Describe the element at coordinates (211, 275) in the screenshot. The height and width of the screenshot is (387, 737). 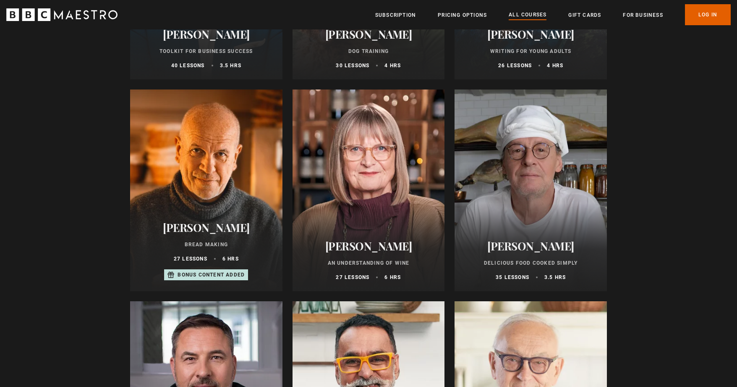
I see `p: Bonus content added` at that location.